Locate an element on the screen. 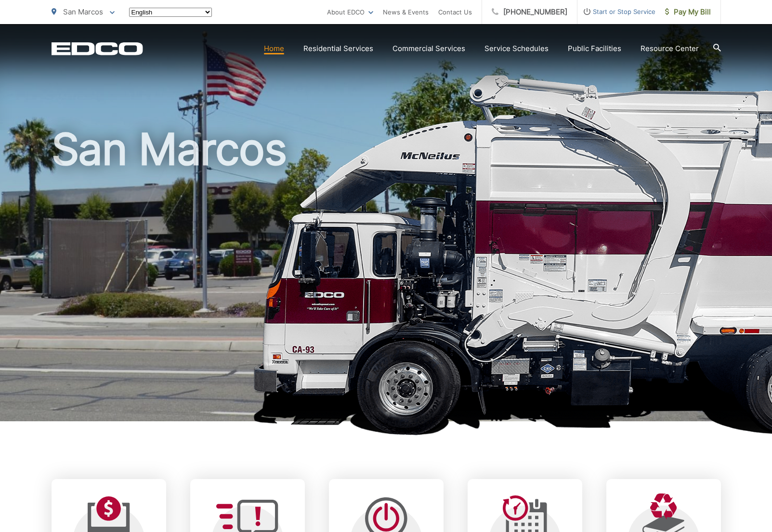 Image resolution: width=772 pixels, height=532 pixels. a: Service Schedules is located at coordinates (516, 49).